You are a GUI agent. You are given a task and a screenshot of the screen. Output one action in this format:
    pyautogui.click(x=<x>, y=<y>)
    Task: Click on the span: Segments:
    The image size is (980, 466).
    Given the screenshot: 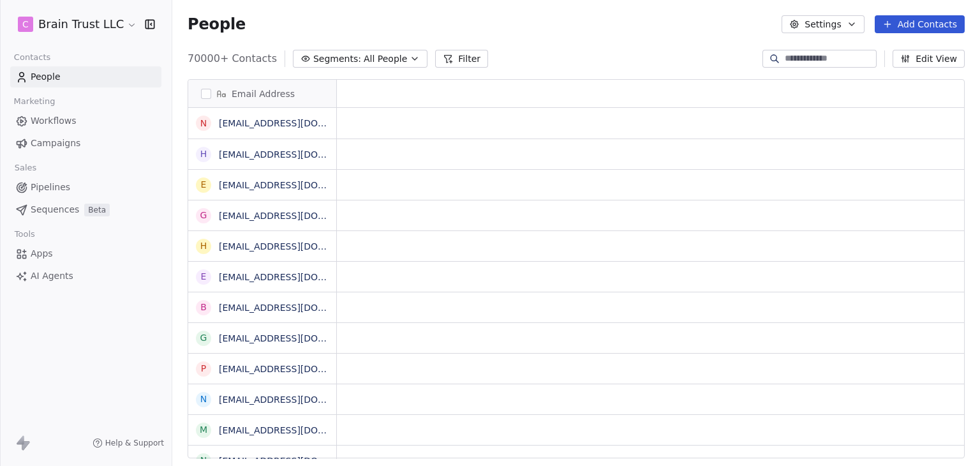 What is the action you would take?
    pyautogui.click(x=337, y=59)
    